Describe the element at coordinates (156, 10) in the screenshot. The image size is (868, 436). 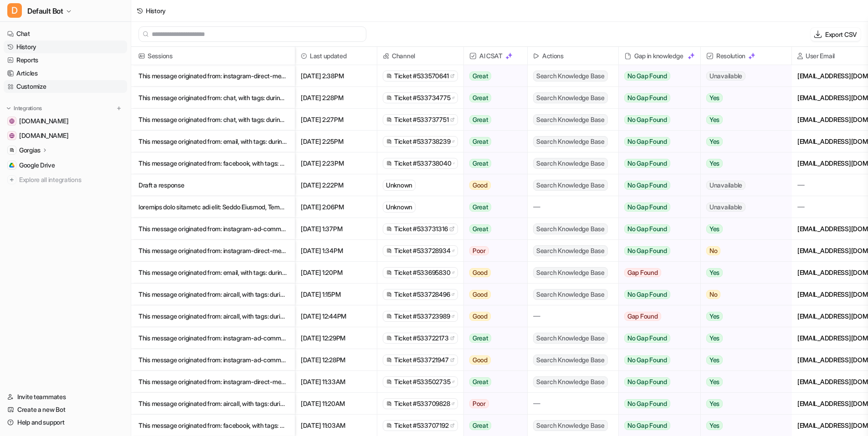
I see `div: History` at that location.